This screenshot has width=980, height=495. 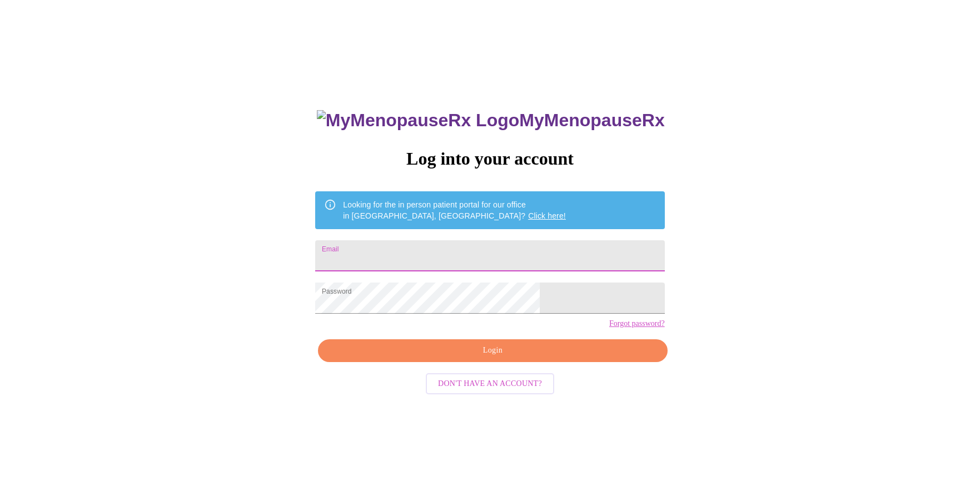 I want to click on span: Login, so click(x=492, y=350).